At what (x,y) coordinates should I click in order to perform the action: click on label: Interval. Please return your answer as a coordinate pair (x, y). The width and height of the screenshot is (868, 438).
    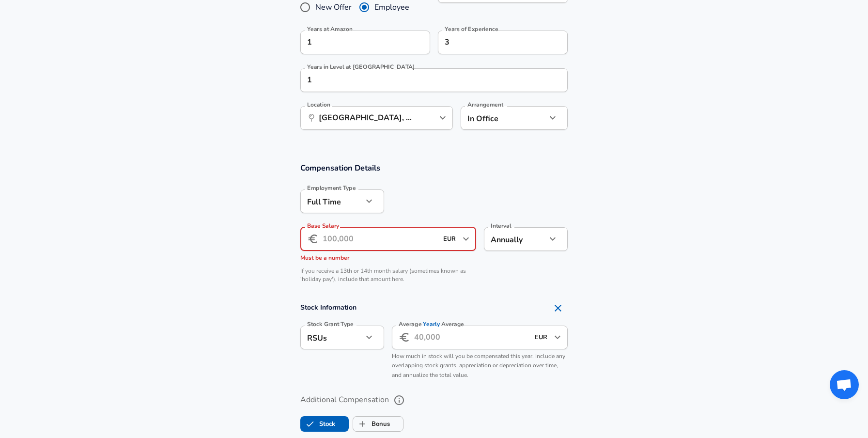
    Looking at the image, I should click on (501, 226).